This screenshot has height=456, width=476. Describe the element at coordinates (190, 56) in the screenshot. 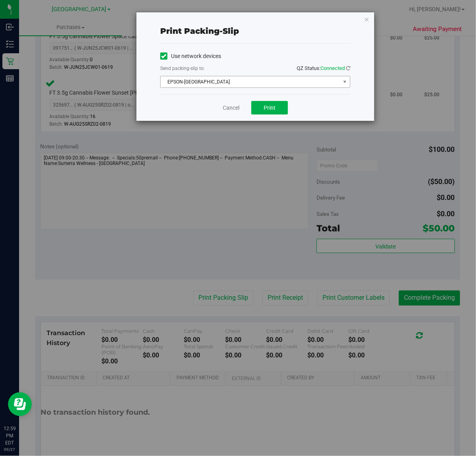

I see `label: Use network devices` at that location.